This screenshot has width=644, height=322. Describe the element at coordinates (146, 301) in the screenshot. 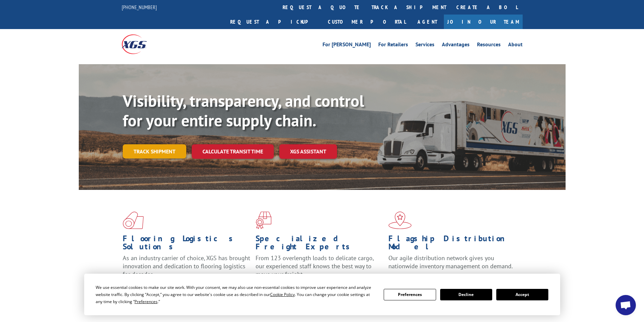

I see `span: Preferences` at that location.